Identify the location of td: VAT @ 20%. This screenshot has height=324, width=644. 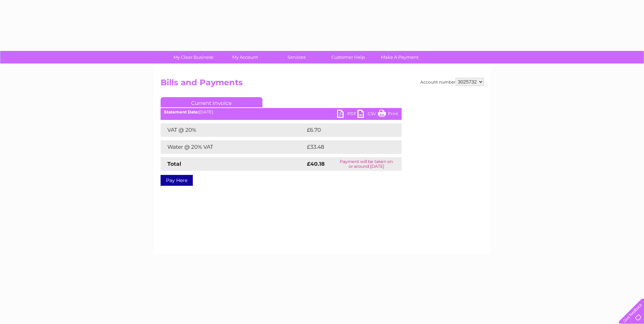
(233, 130).